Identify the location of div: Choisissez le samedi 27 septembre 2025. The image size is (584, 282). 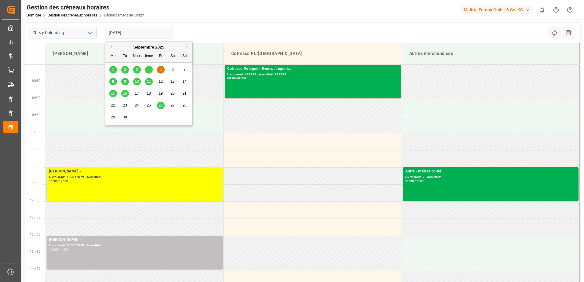
(172, 105).